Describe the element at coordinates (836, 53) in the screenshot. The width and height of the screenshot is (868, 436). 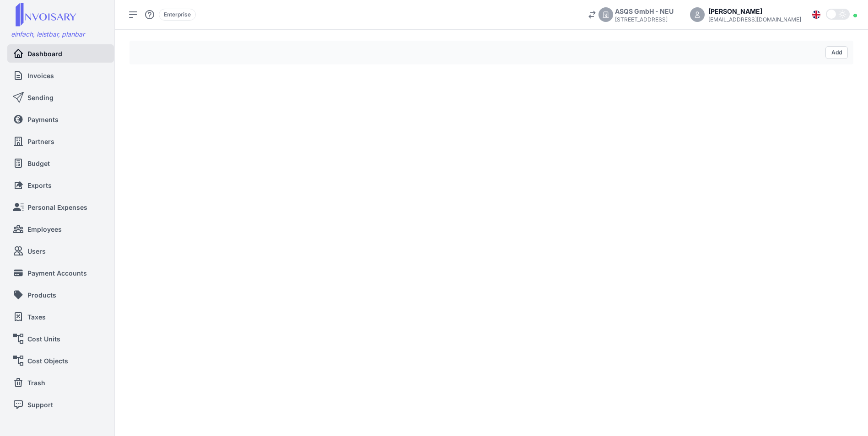
I see `button: Add` at that location.